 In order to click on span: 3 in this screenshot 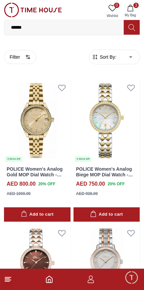, I will do `click(136, 5)`.